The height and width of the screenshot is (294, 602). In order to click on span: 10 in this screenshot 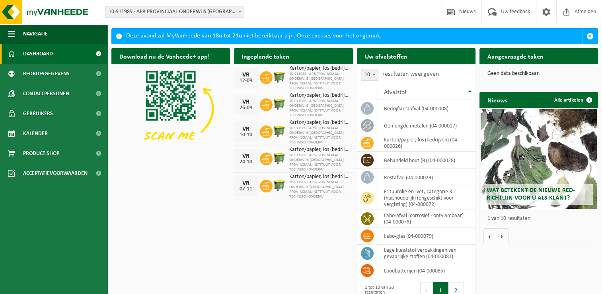, I will do `click(370, 75)`.